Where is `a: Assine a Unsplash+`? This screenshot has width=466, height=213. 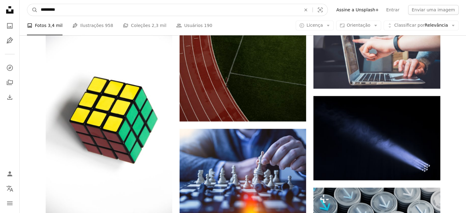 a: Assine a Unsplash+ is located at coordinates (358, 10).